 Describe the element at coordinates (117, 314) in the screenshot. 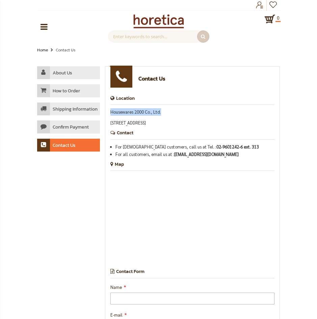

I see `span: E-mail` at that location.